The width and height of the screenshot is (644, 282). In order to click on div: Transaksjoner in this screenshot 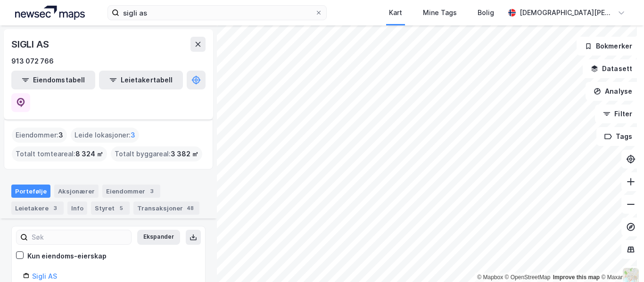, I will do `click(167, 208)`.